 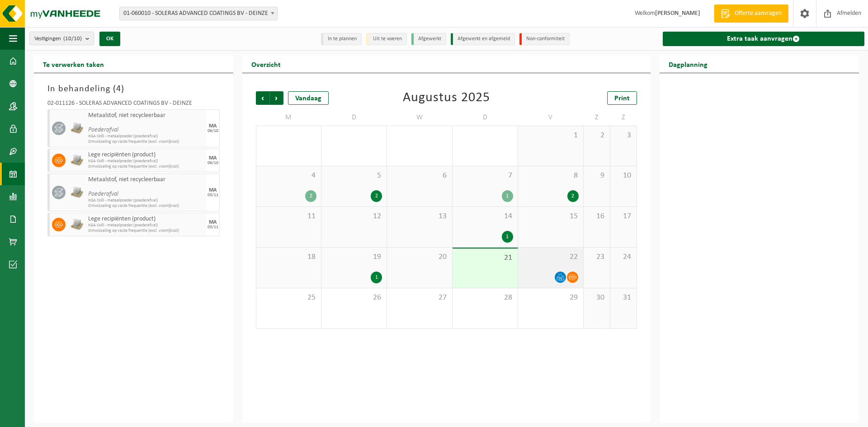 I want to click on span: 7, so click(x=485, y=176).